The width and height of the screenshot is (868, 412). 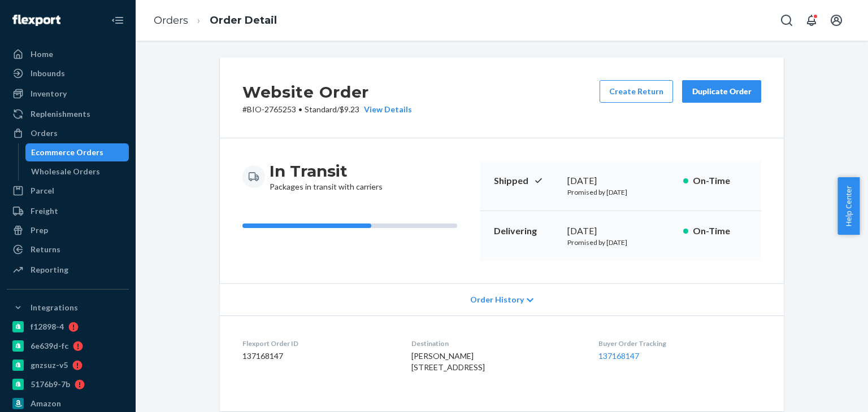 What do you see at coordinates (68, 191) in the screenshot?
I see `a: Parcel` at bounding box center [68, 191].